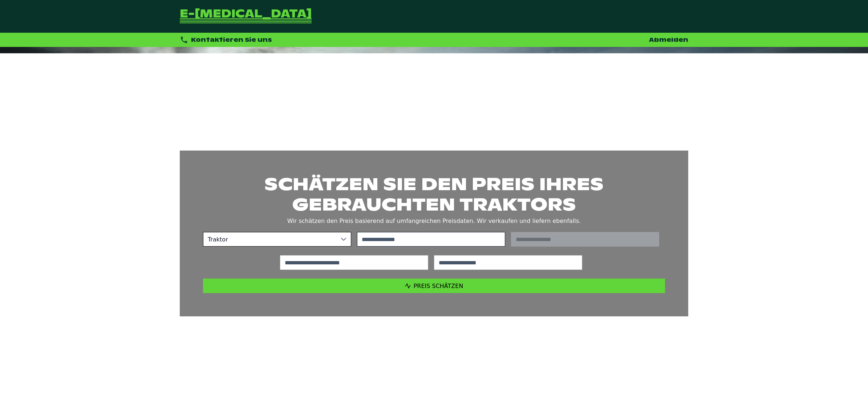 The width and height of the screenshot is (868, 420). What do you see at coordinates (226, 40) in the screenshot?
I see `div: Kontaktieren Sie uns` at bounding box center [226, 40].